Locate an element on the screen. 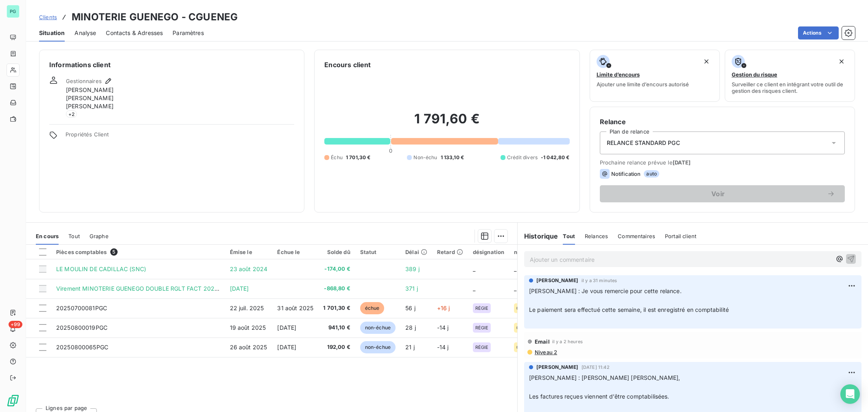 This screenshot has width=868, height=412. span: Crédit divers is located at coordinates (522, 158).